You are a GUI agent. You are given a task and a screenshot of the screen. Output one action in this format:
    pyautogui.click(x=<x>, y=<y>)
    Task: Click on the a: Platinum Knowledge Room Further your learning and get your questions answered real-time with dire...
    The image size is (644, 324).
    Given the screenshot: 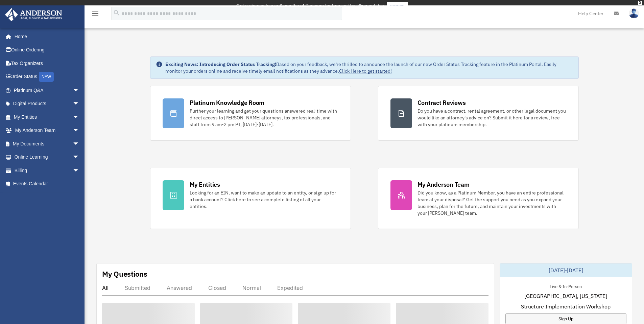 What is the action you would take?
    pyautogui.click(x=251, y=113)
    